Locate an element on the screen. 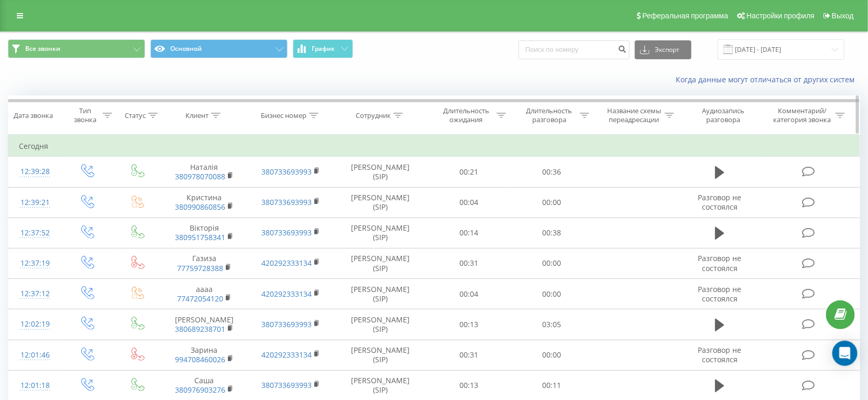 The image size is (868, 400). div: 12:39:21 is located at coordinates (35, 203).